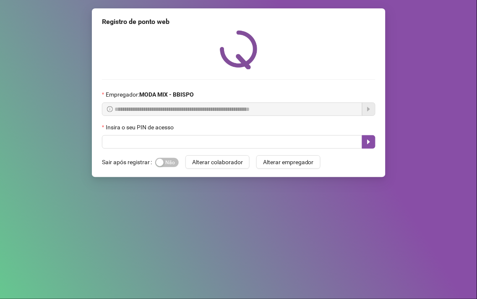 This screenshot has height=299, width=477. What do you see at coordinates (129, 162) in the screenshot?
I see `label: Sair após registrar` at bounding box center [129, 162].